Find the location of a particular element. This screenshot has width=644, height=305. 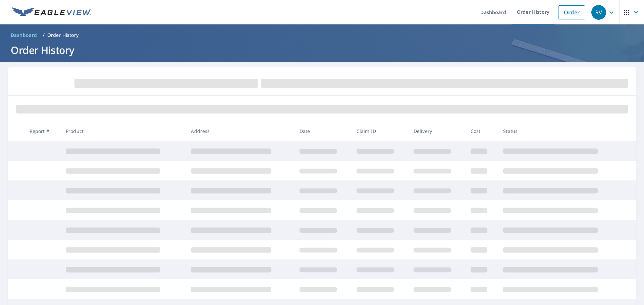

h1: Order History is located at coordinates (322, 50).